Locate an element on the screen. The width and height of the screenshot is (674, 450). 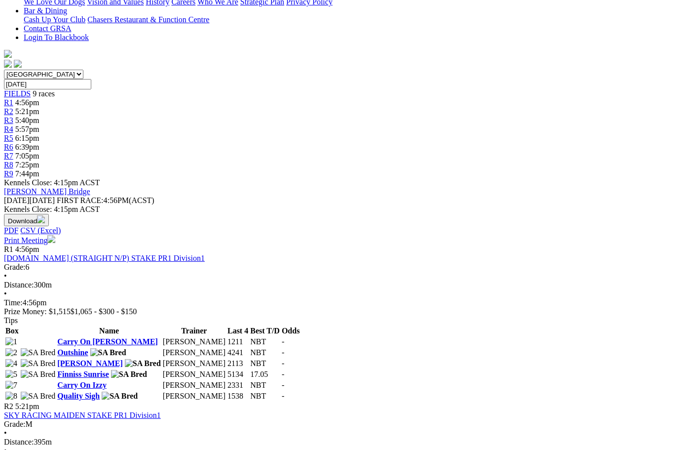
span: R5 is located at coordinates (8, 138).